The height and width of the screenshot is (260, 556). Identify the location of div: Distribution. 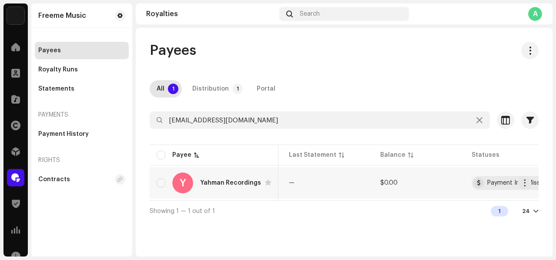
(211, 89).